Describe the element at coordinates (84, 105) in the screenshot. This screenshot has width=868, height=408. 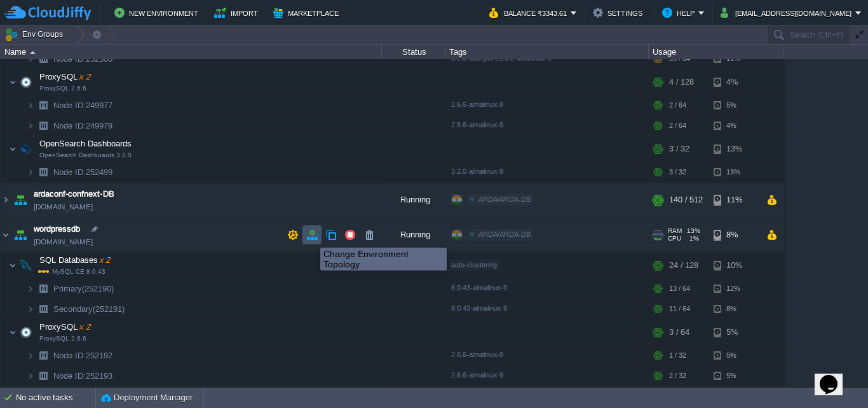
I see `span: 249977` at that location.